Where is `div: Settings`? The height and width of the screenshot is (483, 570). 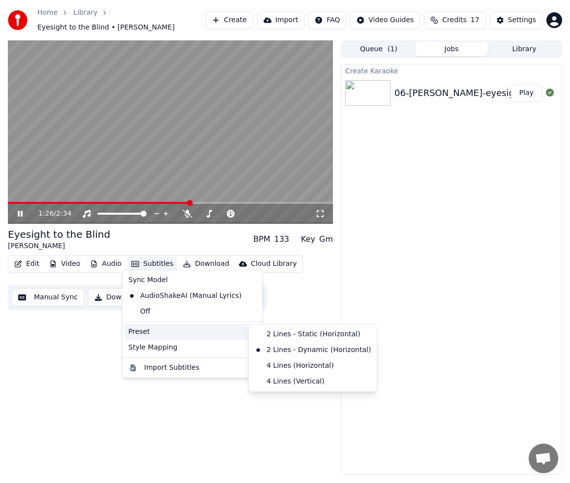 div: Settings is located at coordinates (522, 20).